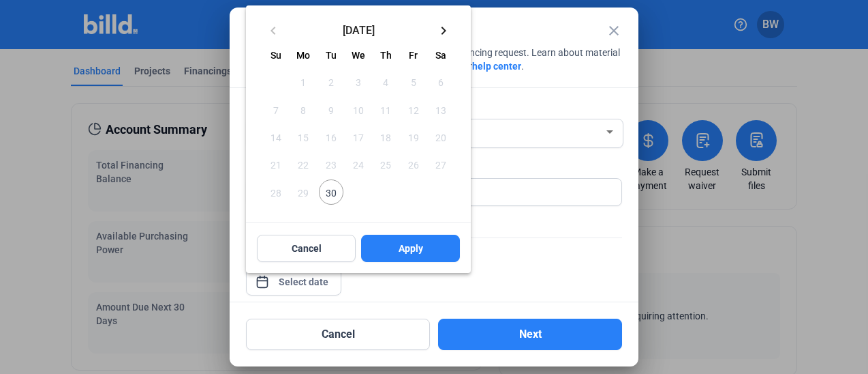  What do you see at coordinates (386, 110) in the screenshot?
I see `button: September 11, 2025` at bounding box center [386, 110].